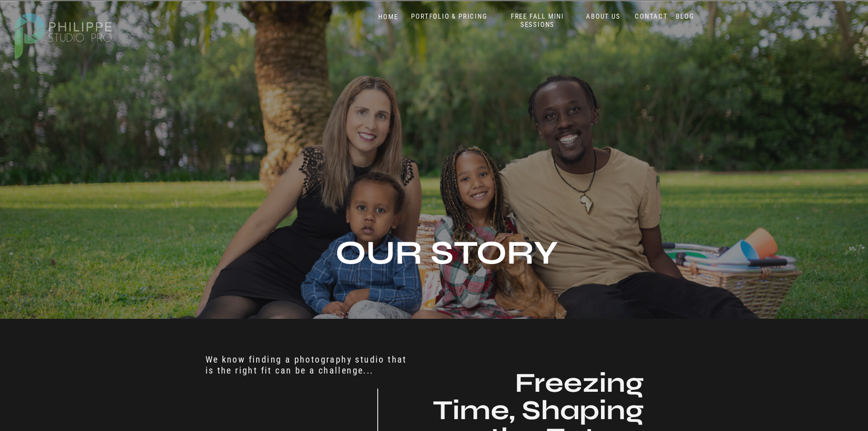 Image resolution: width=868 pixels, height=431 pixels. Describe the element at coordinates (685, 16) in the screenshot. I see `a: BLOG` at that location.